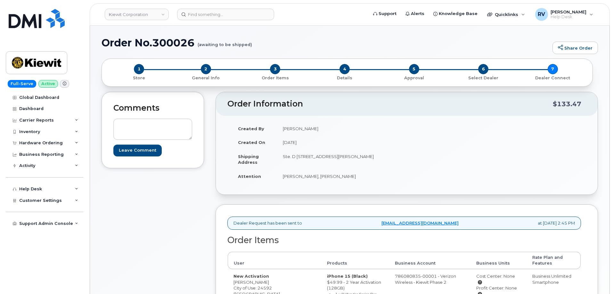 The height and width of the screenshot is (294, 613). What do you see at coordinates (414, 78) in the screenshot?
I see `a: 5 Approval` at bounding box center [414, 78].